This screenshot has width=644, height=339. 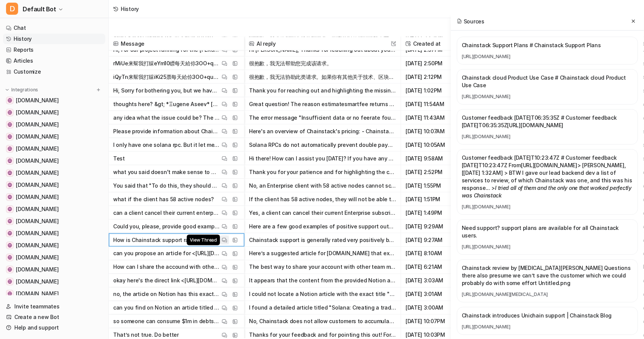 What do you see at coordinates (323, 281) in the screenshot?
I see `button: It appears that the content from the provided Notion article, "How to build a Solana trading bot,...` at bounding box center [323, 281].